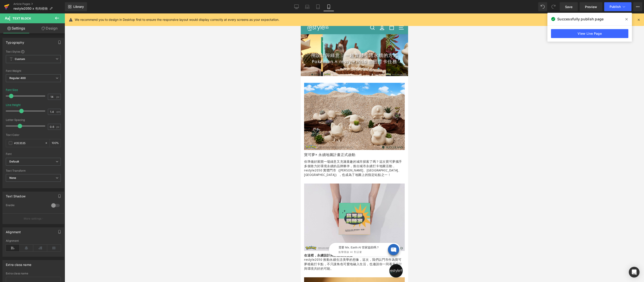  Describe the element at coordinates (33, 171) in the screenshot. I see `div: Text Transform` at that location.